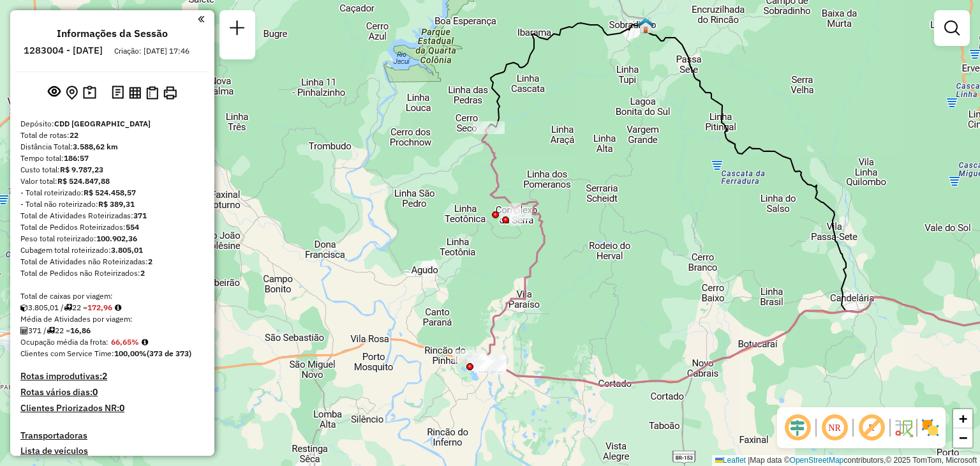 Image resolution: width=980 pixels, height=466 pixels. I want to click on button: Imprimir Rotas, so click(170, 92).